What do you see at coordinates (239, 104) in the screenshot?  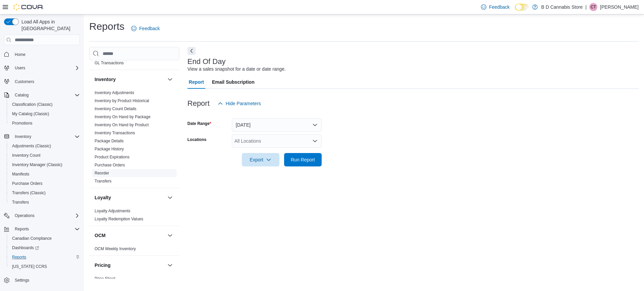 I see `button: Hide Parameters` at bounding box center [239, 104].